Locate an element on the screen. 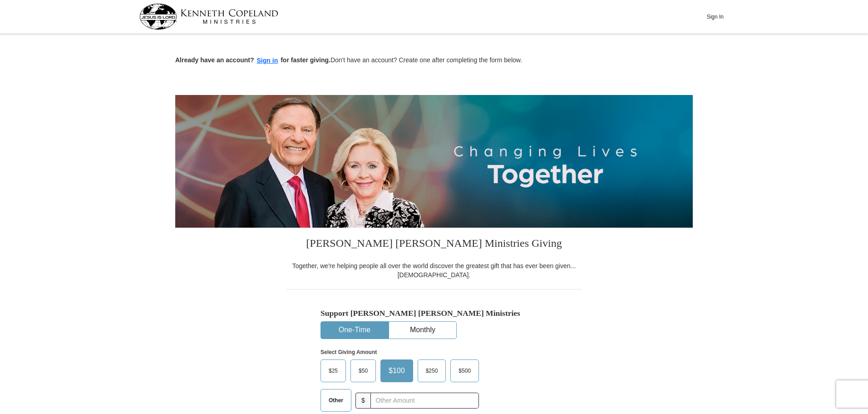  span: $100 is located at coordinates (397, 370).